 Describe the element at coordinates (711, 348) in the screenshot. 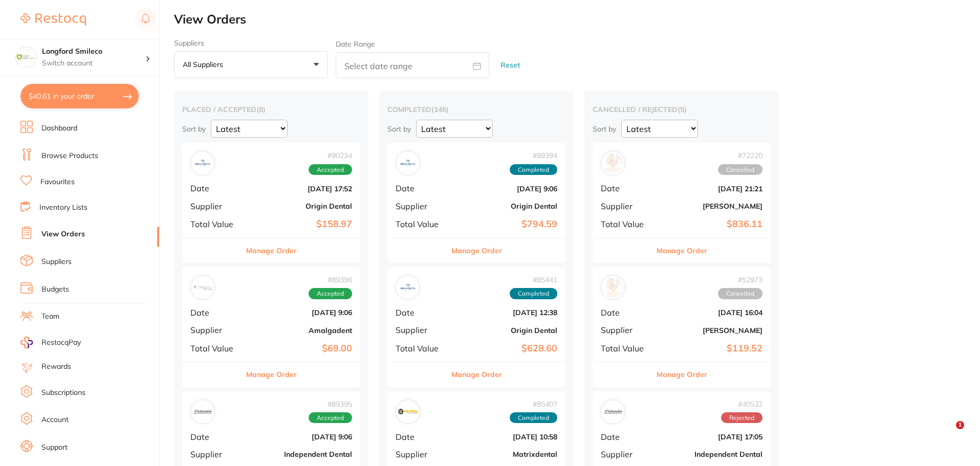

I see `b: $119.52` at that location.